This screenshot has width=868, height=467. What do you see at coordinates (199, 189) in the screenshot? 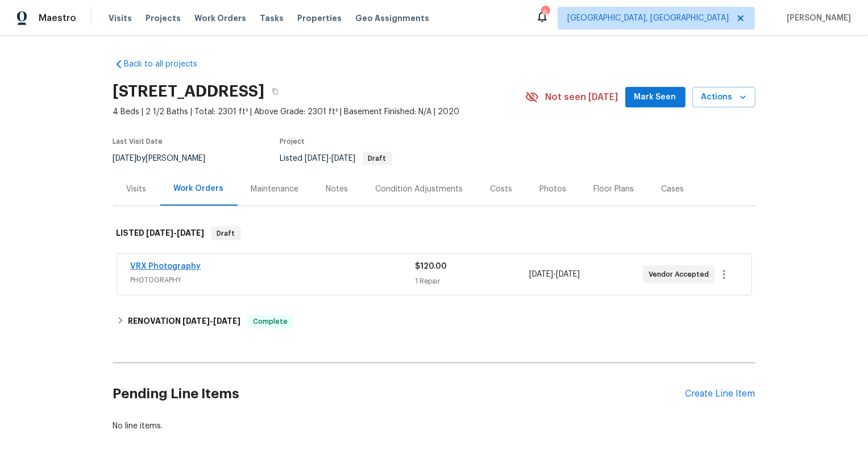
I see `div: Work Orders` at bounding box center [199, 189].